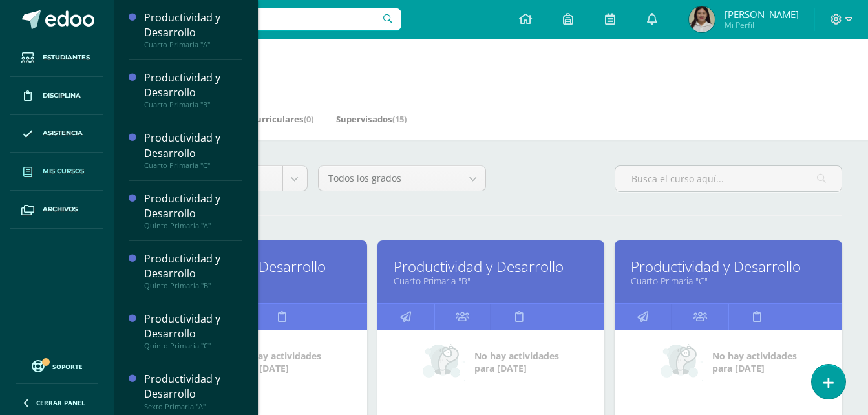 This screenshot has width=868, height=415. I want to click on a: Productividad y DesarrolloQuinto Primaria "A", so click(193, 211).